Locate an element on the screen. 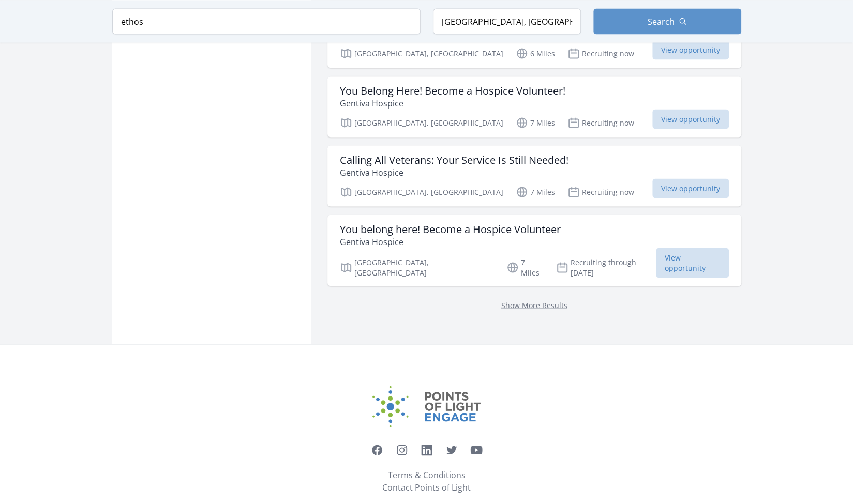  img: Points of Light Engage is located at coordinates (426, 407).